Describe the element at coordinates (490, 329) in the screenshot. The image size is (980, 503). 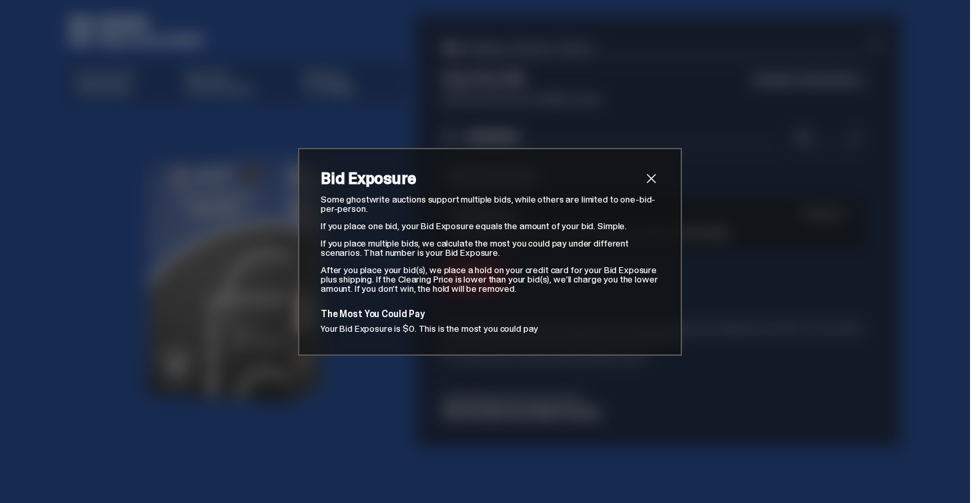
I see `p: Your Bid Exposure is $0. This is the most you could pay` at that location.